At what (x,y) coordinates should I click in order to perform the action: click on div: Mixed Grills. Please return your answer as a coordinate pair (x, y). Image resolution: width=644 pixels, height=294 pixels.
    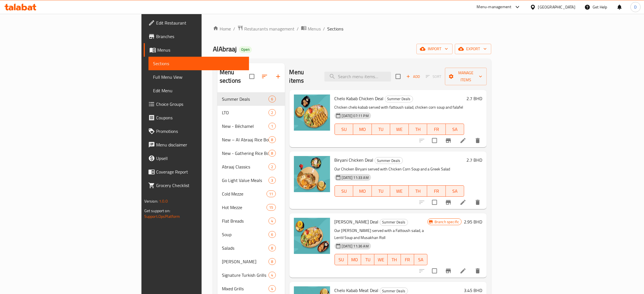
    Looking at the image, I should click on (245, 289).